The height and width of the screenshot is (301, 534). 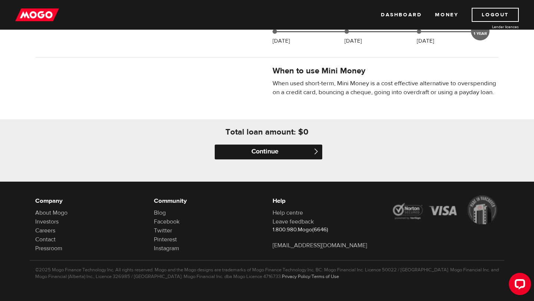 I want to click on h4: 0, so click(x=306, y=132).